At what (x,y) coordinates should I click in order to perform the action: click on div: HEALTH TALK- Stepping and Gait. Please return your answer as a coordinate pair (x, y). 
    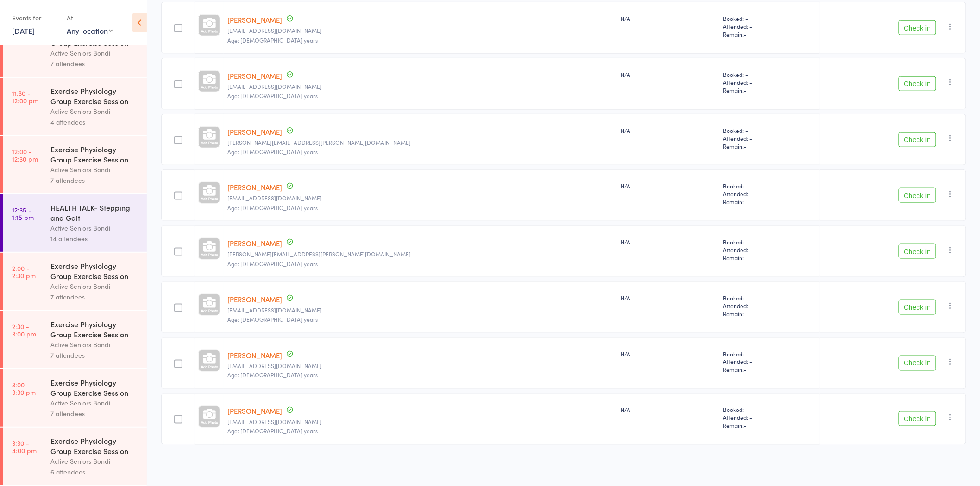
    Looking at the image, I should click on (94, 212).